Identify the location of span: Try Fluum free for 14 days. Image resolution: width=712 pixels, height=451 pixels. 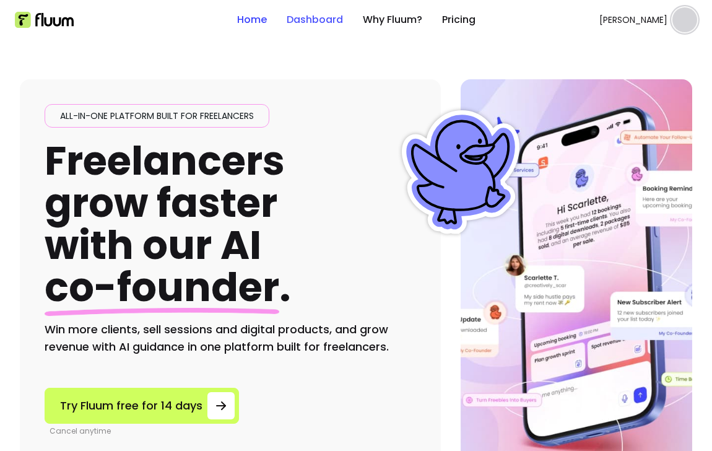
(131, 406).